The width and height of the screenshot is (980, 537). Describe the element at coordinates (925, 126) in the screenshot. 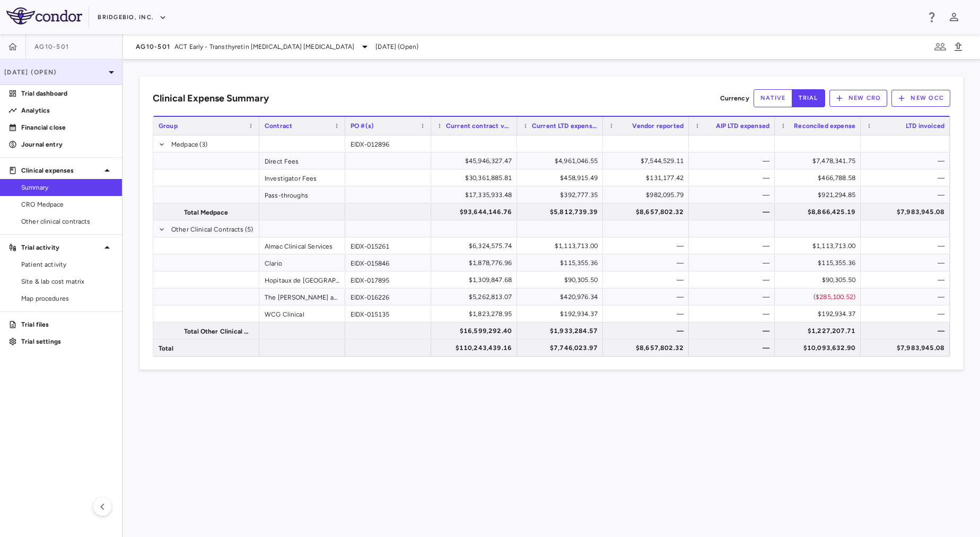

I see `span: LTD invoiced` at that location.